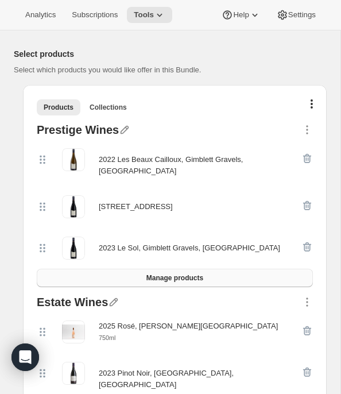 The width and height of the screenshot is (341, 394). I want to click on small: 750ml, so click(108, 338).